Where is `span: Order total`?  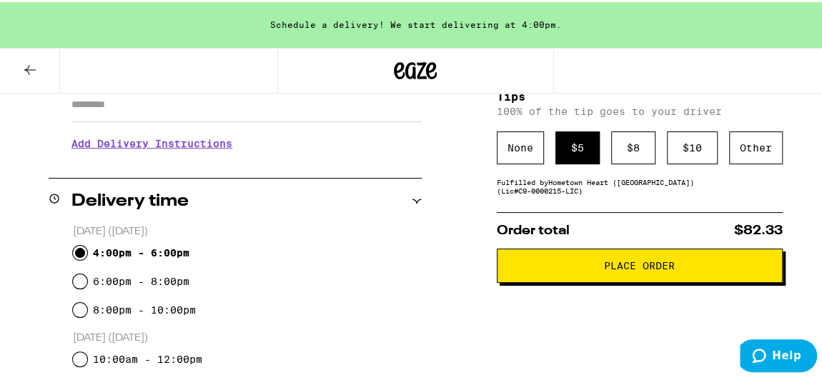
span: Order total is located at coordinates (533, 229).